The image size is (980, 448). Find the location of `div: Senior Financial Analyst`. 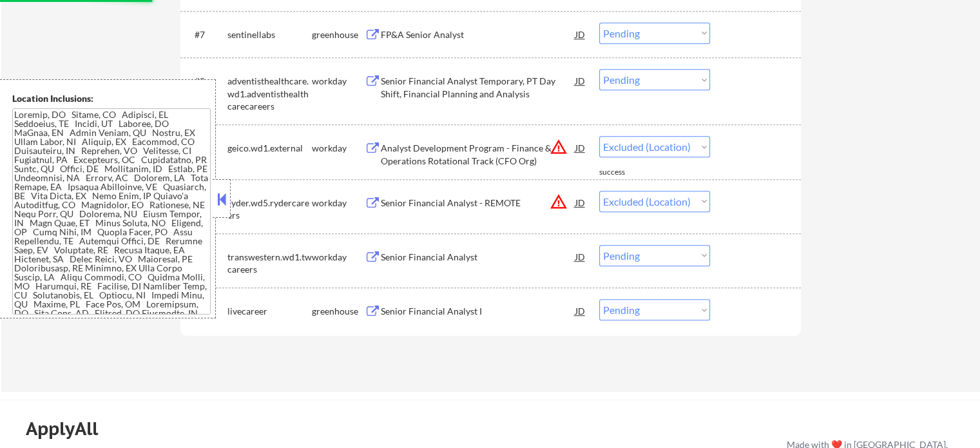

div: Senior Financial Analyst is located at coordinates (478, 257).